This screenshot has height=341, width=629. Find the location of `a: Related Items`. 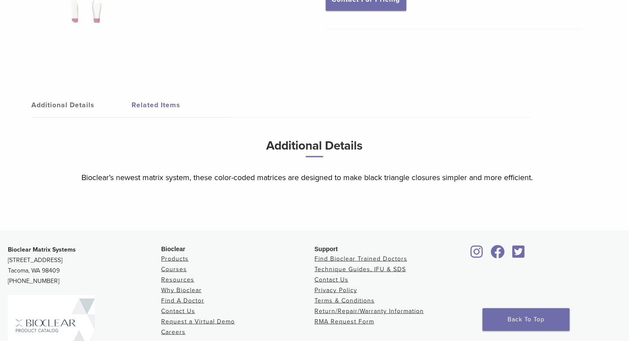

a: Related Items is located at coordinates (182, 105).